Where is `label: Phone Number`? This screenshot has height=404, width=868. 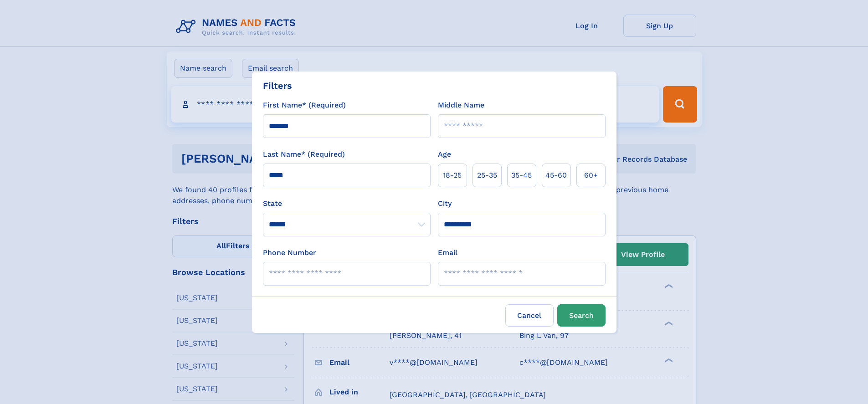 label: Phone Number is located at coordinates (289, 253).